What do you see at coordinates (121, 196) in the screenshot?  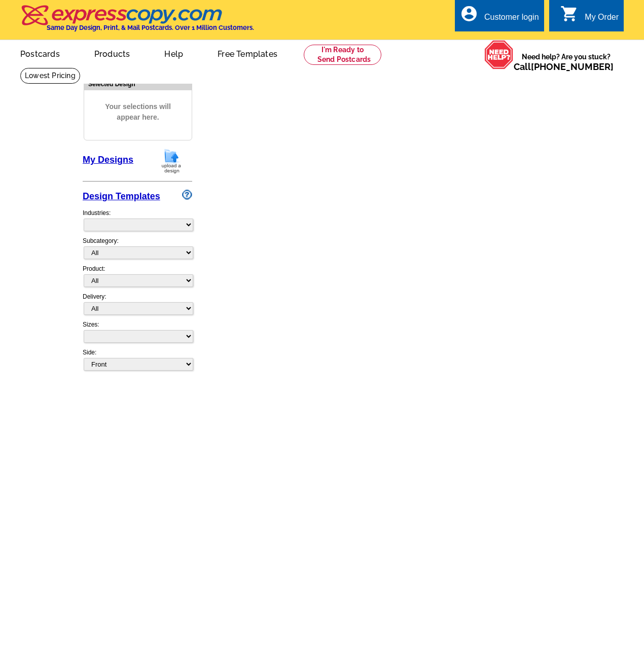 I see `a: Design Templates` at bounding box center [121, 196].